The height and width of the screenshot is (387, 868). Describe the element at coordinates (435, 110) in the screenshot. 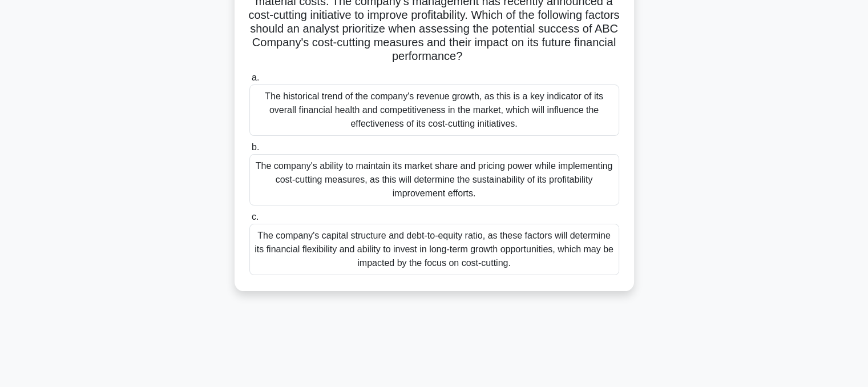

I see `div: The historical trend of the company's revenue growth, as this is a key indicator of its overall f...` at that location.